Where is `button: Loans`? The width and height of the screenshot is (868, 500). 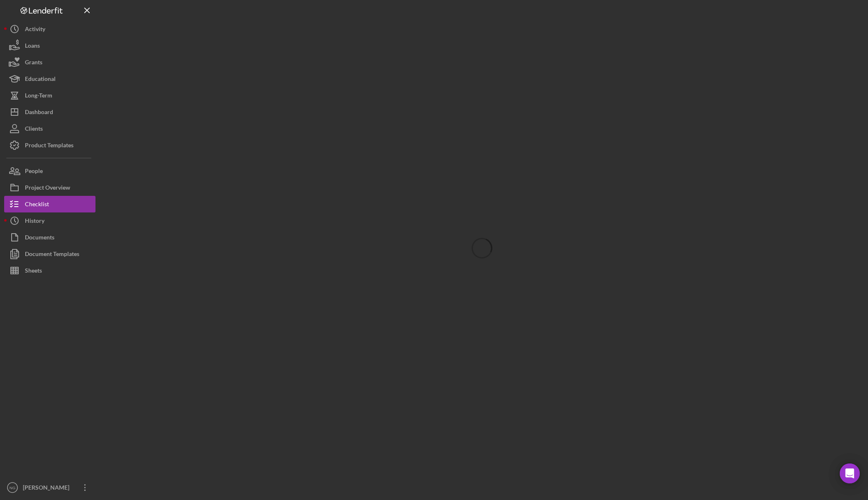 button: Loans is located at coordinates (50, 46).